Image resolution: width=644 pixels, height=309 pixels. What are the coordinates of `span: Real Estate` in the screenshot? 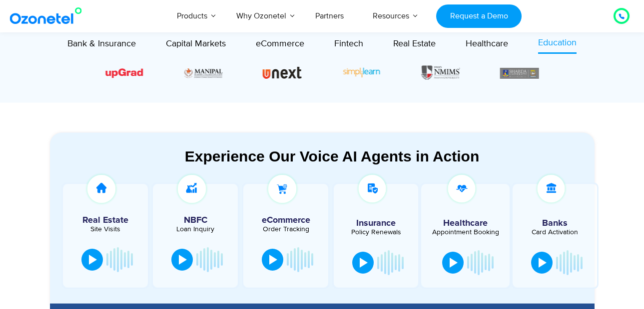 It's located at (414, 44).